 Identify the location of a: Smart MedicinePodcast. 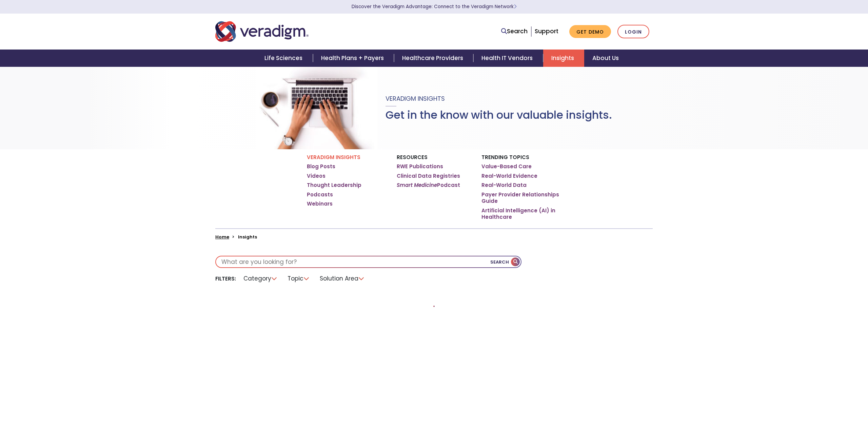
(429, 185).